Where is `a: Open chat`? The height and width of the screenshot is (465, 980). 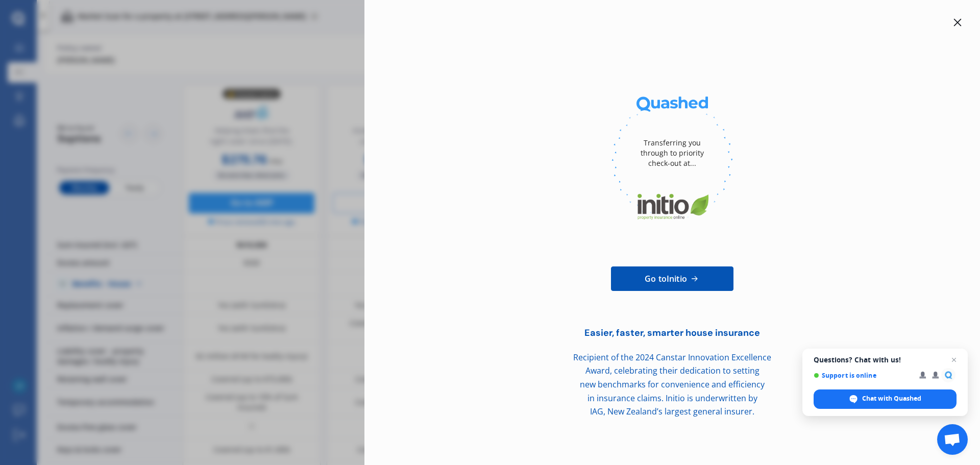
a: Open chat is located at coordinates (952, 439).